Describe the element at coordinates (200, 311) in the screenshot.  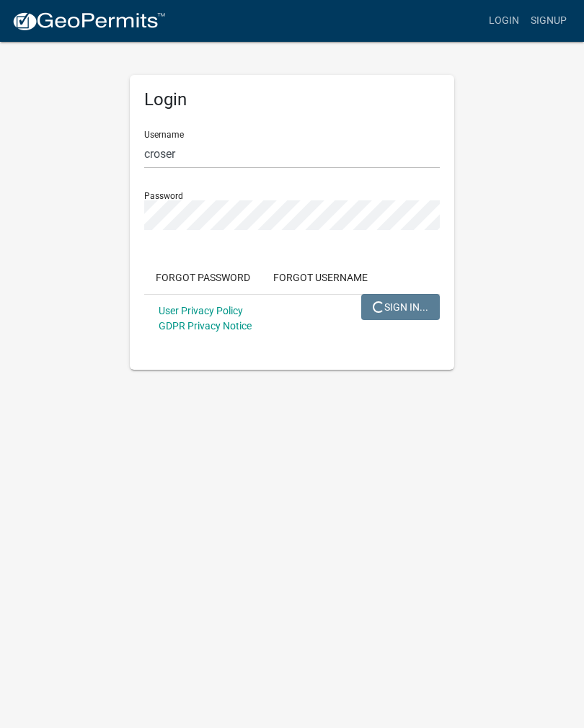
I see `a: User Privacy Policy` at that location.